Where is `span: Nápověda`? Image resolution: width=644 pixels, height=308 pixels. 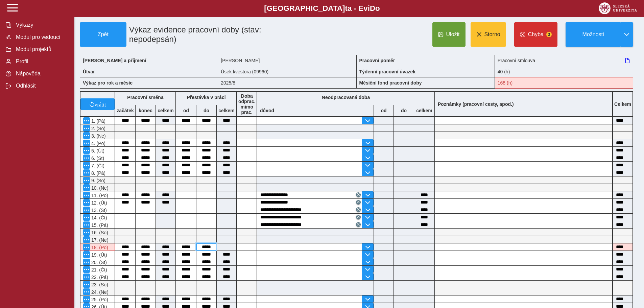 span: Nápověda is located at coordinates (41, 74).